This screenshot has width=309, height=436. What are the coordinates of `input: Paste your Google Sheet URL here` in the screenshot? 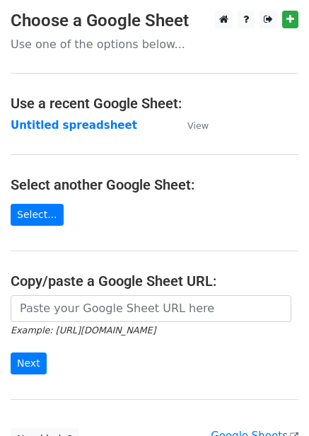 It's located at (151, 308).